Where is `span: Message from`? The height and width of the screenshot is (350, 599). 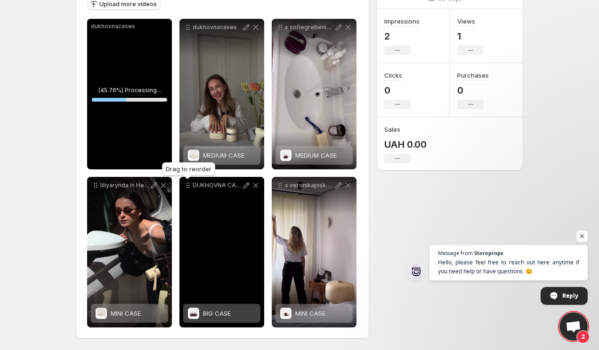
span: Message from is located at coordinates (455, 253).